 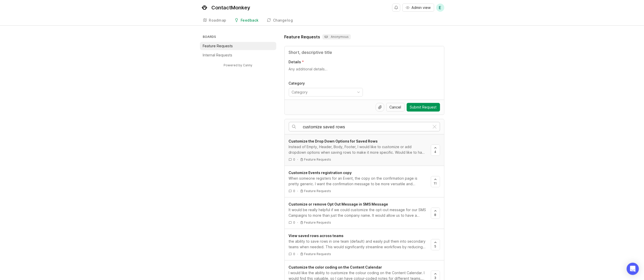 I want to click on span: View saved rows across teams, so click(x=316, y=235).